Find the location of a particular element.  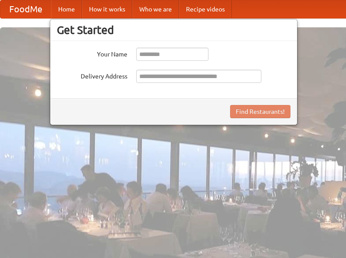

a: Recipe videos is located at coordinates (206, 9).